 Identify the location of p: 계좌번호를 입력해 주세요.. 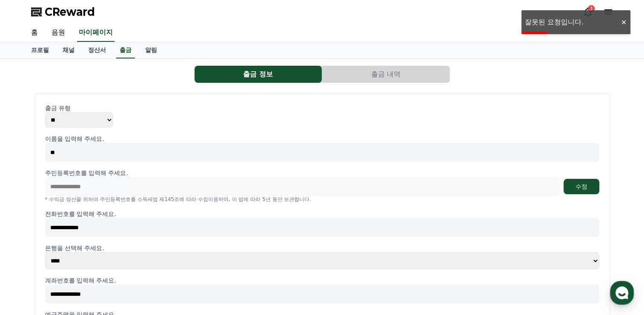
(322, 280).